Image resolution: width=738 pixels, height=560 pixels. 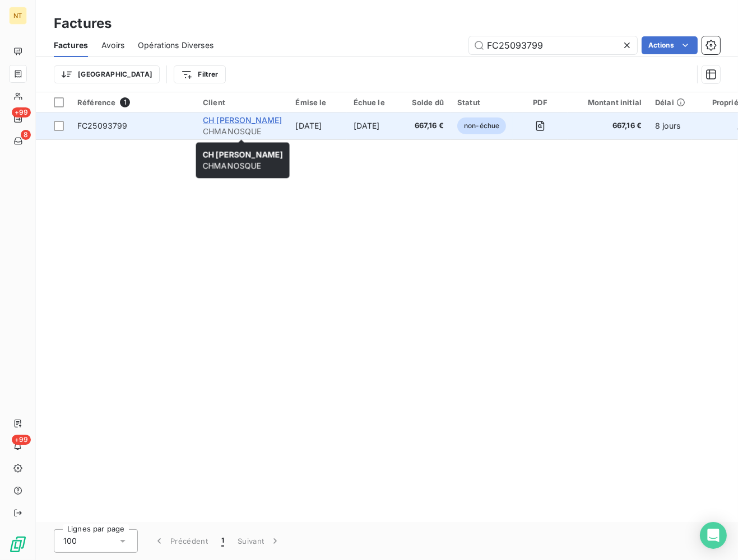 I want to click on div: Échue le, so click(x=376, y=102).